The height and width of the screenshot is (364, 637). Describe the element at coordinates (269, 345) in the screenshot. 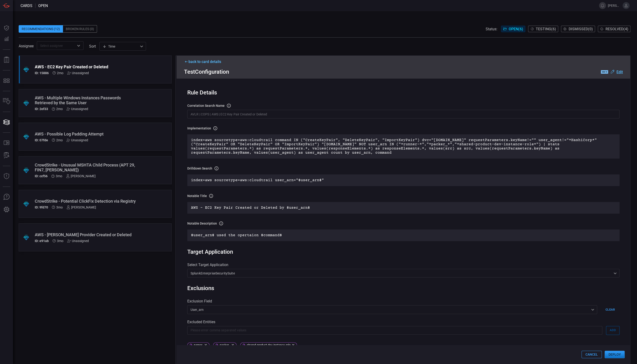

I see `div: shared-product-dev-instance-role` at that location.